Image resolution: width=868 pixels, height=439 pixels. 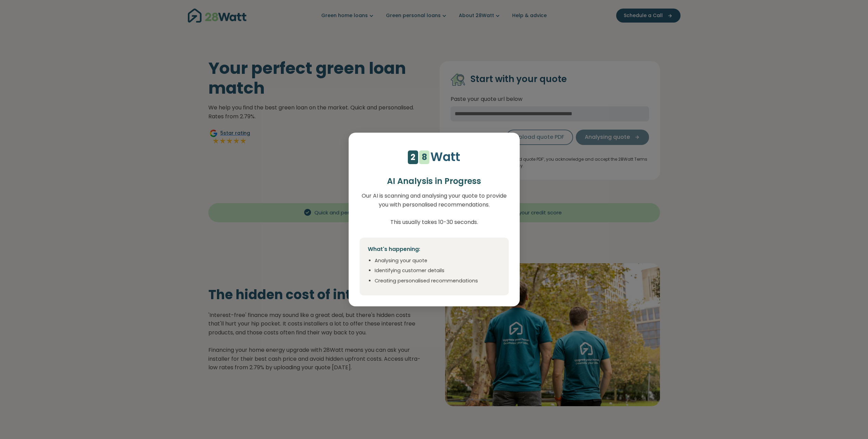 I want to click on li: Identifying customer details, so click(x=437, y=271).